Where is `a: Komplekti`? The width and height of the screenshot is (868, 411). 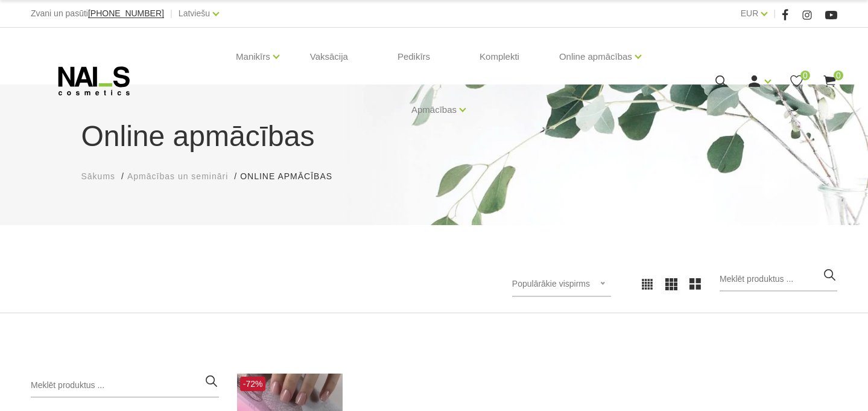 a: Komplekti is located at coordinates (500, 57).